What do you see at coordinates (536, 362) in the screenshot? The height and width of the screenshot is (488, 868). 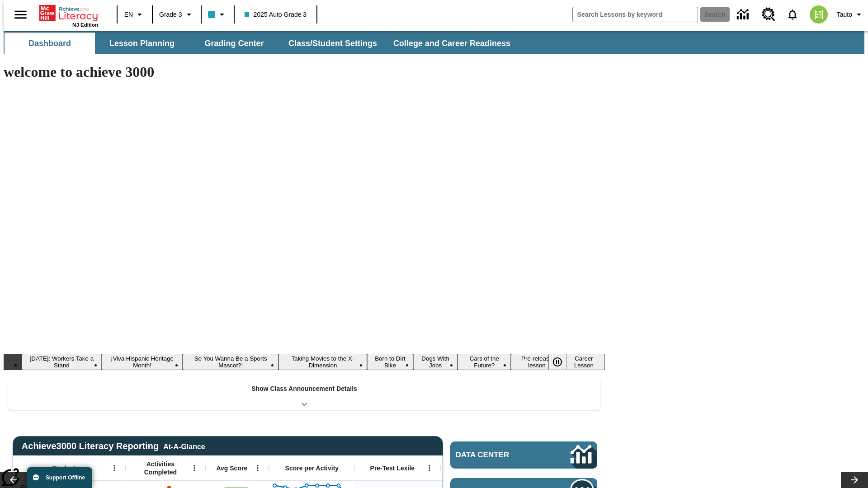 I see `button: Slide 8 Pre-release lesson` at bounding box center [536, 362].